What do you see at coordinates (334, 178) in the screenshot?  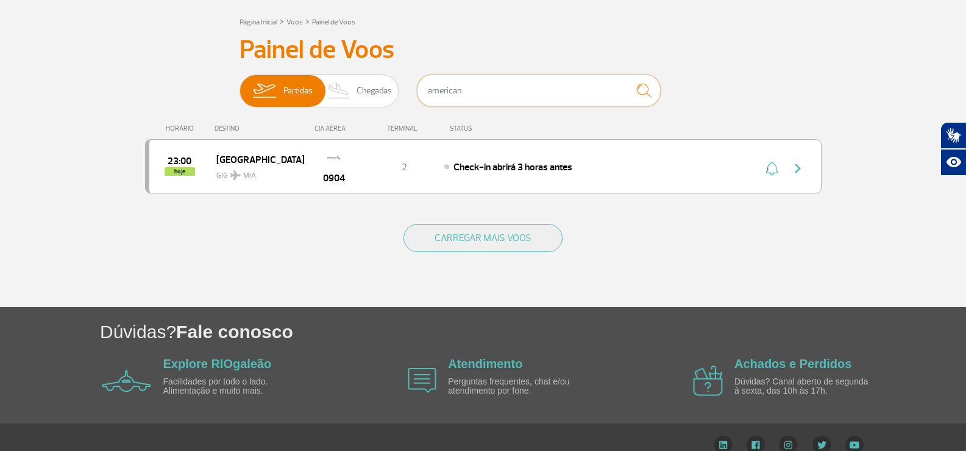 I see `span: 0904` at bounding box center [334, 178].